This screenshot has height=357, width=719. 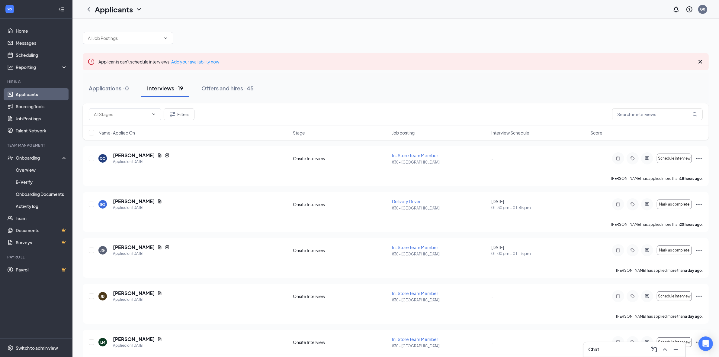 What do you see at coordinates (37, 82) in the screenshot?
I see `div: Hiring` at bounding box center [37, 82].